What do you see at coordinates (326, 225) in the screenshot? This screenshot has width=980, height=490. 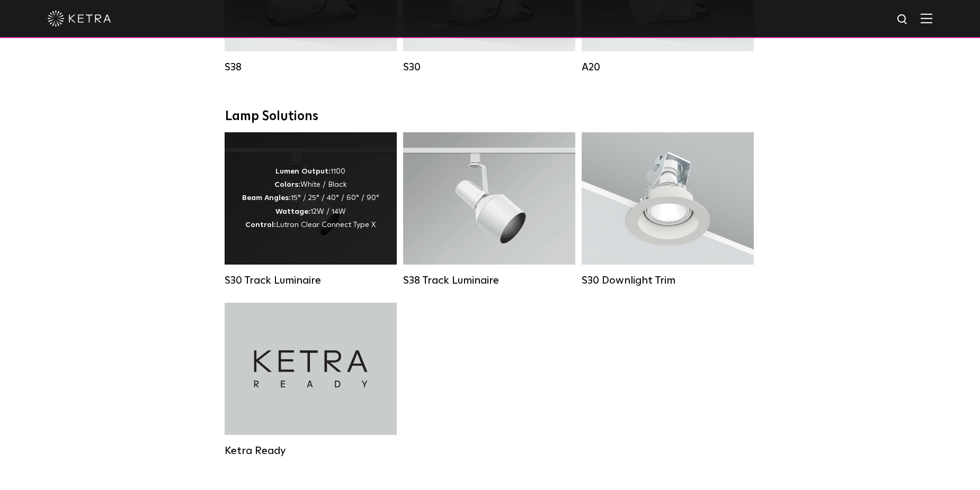 I see `span: Lutron Clear Connect Type X` at bounding box center [326, 225].